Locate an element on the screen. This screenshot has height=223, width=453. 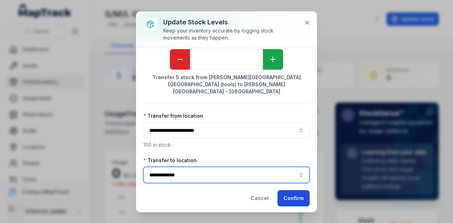
input: undefined-form-item-label is located at coordinates (227, 59).